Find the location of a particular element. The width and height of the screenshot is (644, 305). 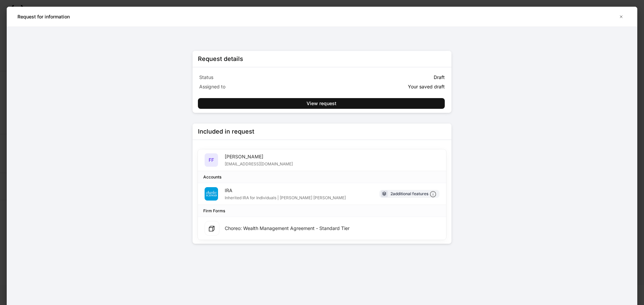

img: charles-schwab-BFYFdbvS.png is located at coordinates (211, 194).